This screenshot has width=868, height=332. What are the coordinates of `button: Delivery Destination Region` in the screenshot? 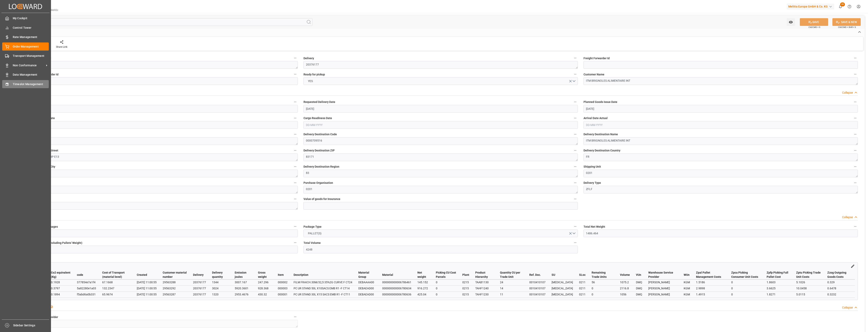 It's located at (576, 167).